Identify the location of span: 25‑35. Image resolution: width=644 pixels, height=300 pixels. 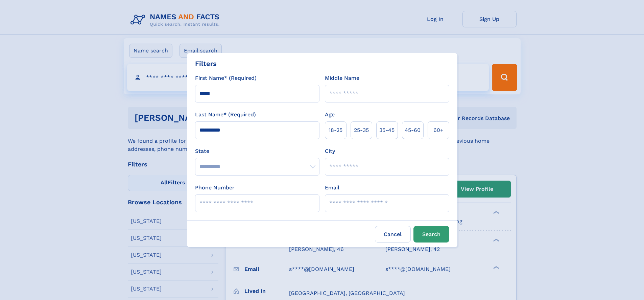
(362, 130).